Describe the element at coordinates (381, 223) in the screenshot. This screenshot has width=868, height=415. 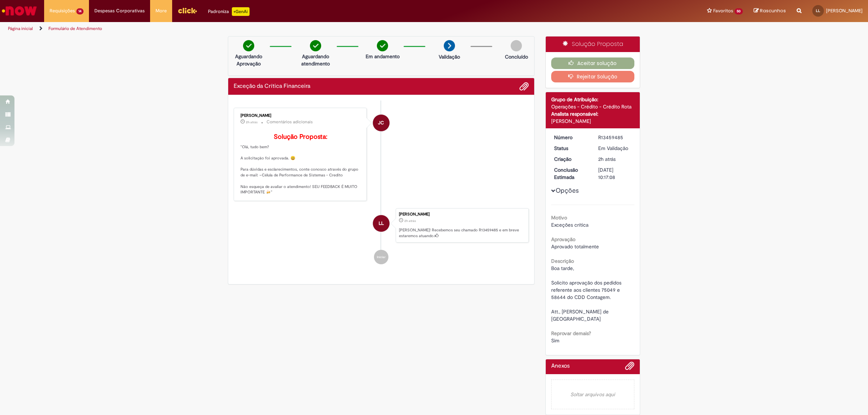
I see `div: Lucas Madeira De Lima` at that location.